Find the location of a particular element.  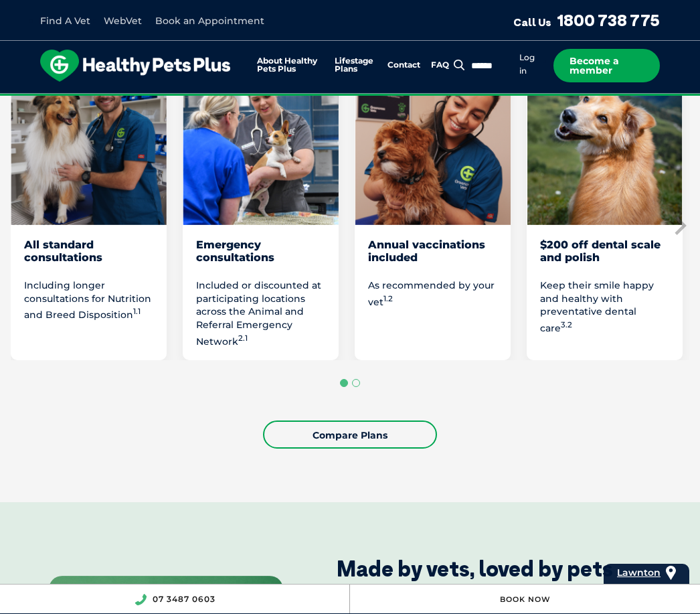

a: Contact is located at coordinates (404, 65).